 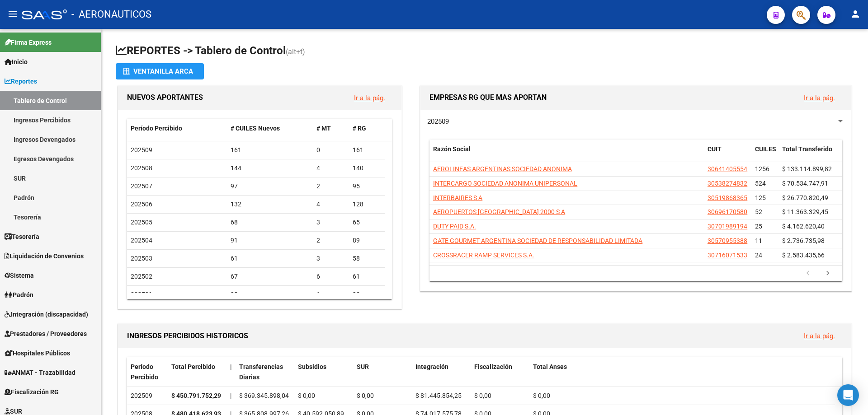 What do you see at coordinates (270, 277) in the screenshot?
I see `div: 67` at bounding box center [270, 277].